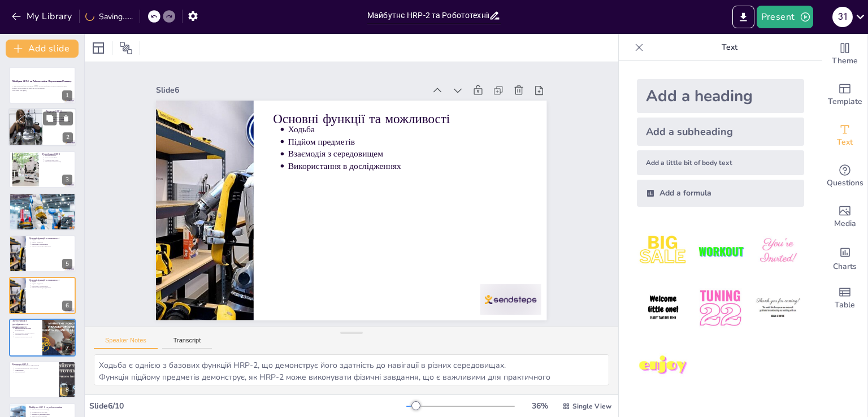 Image resolution: width=868 pixels, height=417 pixels. Describe the element at coordinates (744, 17) in the screenshot. I see `button: Export to PowerPoint` at that location.